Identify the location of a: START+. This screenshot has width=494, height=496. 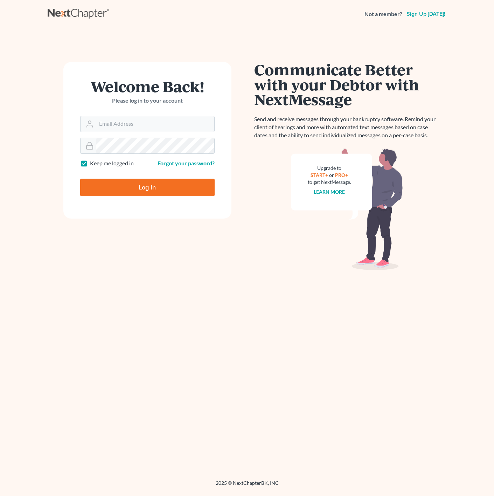
(319, 175).